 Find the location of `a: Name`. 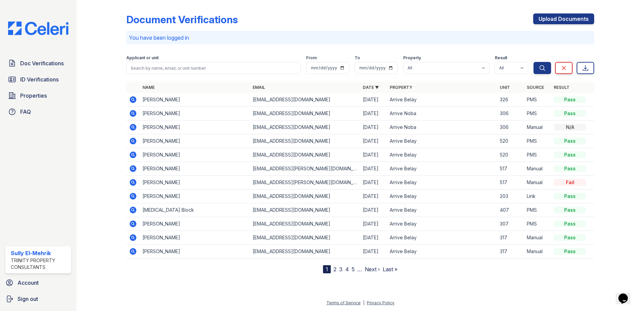

a: Name is located at coordinates (149, 87).